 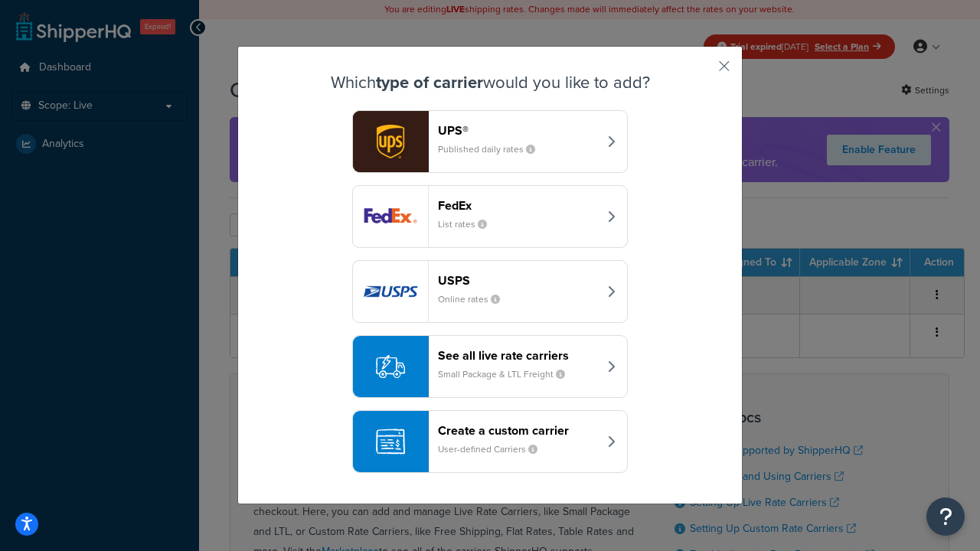 I want to click on img: ups logo, so click(x=390, y=141).